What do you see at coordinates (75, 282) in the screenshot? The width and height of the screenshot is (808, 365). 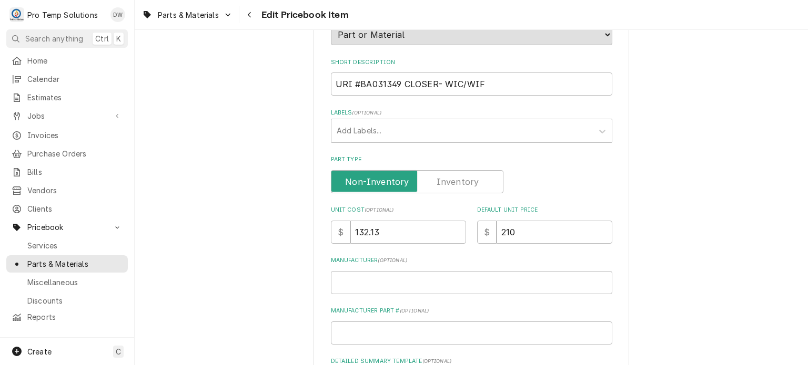 I see `span: Miscellaneous` at bounding box center [75, 282].